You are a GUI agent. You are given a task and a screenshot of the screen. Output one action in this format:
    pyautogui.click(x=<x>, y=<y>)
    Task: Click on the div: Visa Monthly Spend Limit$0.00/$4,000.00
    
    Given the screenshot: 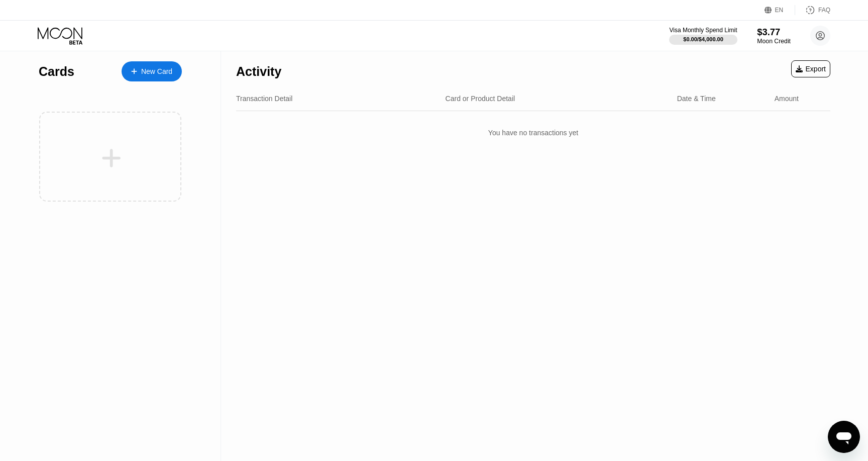 What is the action you would take?
    pyautogui.click(x=703, y=36)
    